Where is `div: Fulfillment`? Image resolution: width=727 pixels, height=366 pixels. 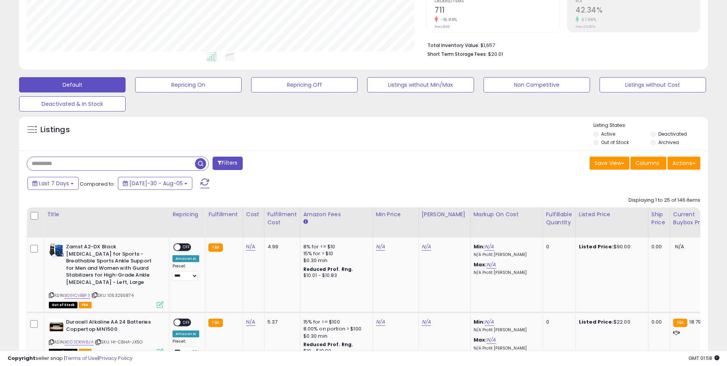
div: Fulfillment is located at coordinates (224, 214).